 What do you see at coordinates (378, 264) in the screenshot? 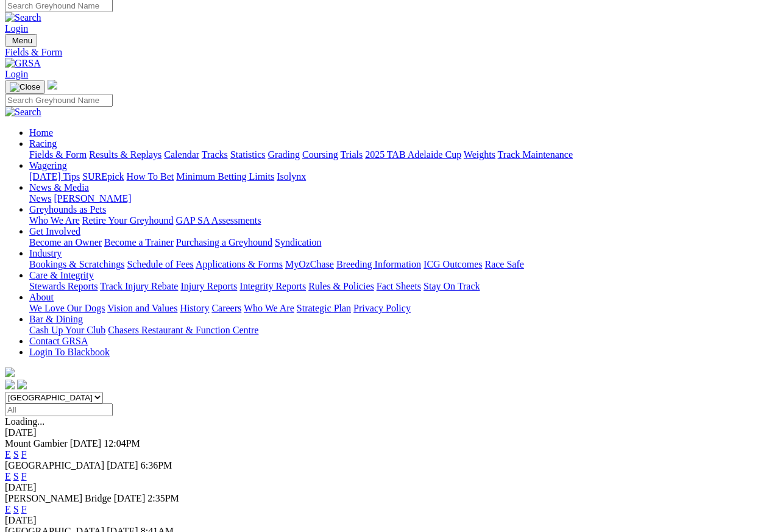
I see `a: Breeding Information` at bounding box center [378, 264].